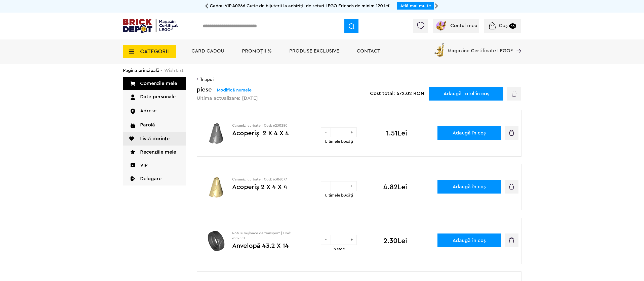 The height and width of the screenshot is (281, 644). Describe the element at coordinates (208, 51) in the screenshot. I see `span: Card Cadou` at that location.